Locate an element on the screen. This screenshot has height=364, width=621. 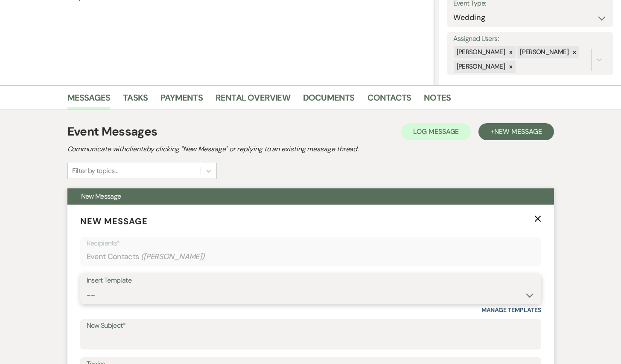
span: Log Message is located at coordinates (436, 131).